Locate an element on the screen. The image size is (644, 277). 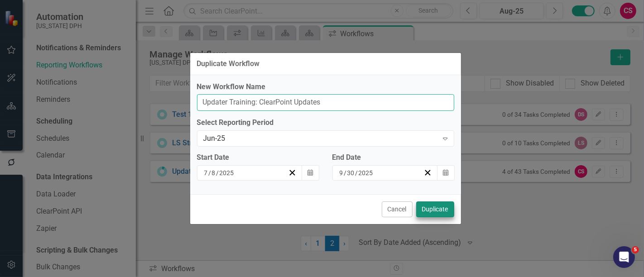
button: Duplicate is located at coordinates (435, 209).